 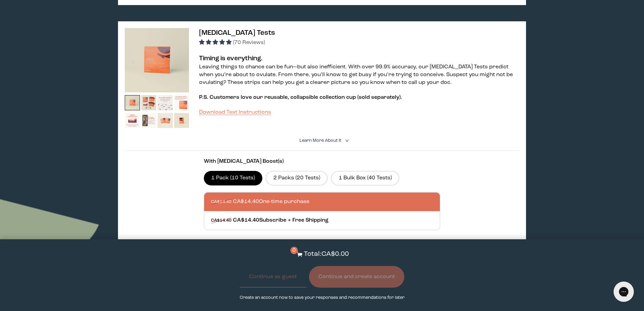 I want to click on button: Continue as guest, so click(x=273, y=277).